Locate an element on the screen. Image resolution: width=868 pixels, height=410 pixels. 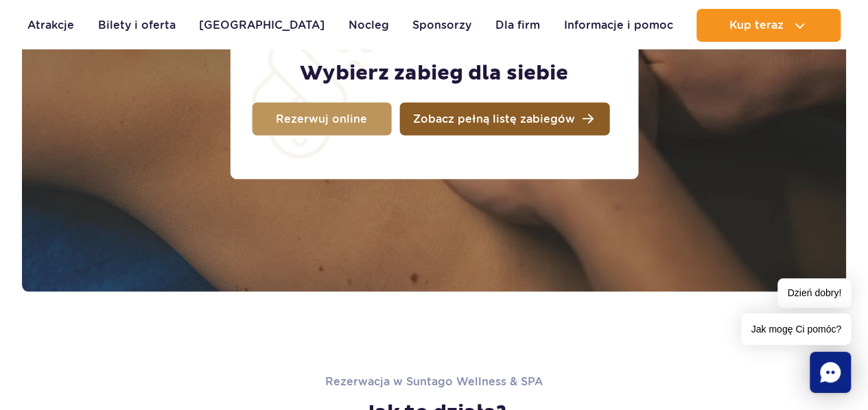
span: Rezerwuj online is located at coordinates (321, 119).